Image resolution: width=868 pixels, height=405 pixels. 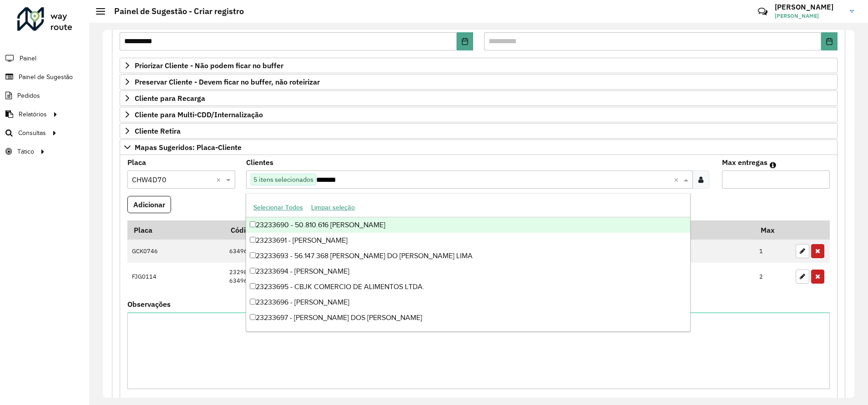 I want to click on span: Preservar Cliente - Devem ficar no buffer, não roteirizar, so click(x=227, y=82).